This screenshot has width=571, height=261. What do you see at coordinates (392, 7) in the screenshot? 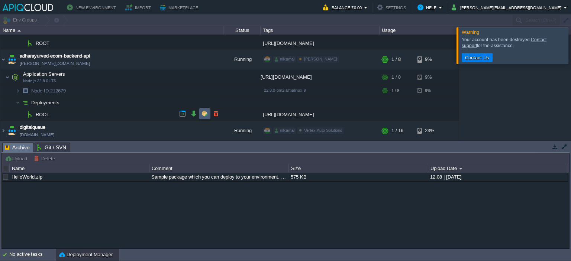
I see `button: Settings` at bounding box center [392, 7].